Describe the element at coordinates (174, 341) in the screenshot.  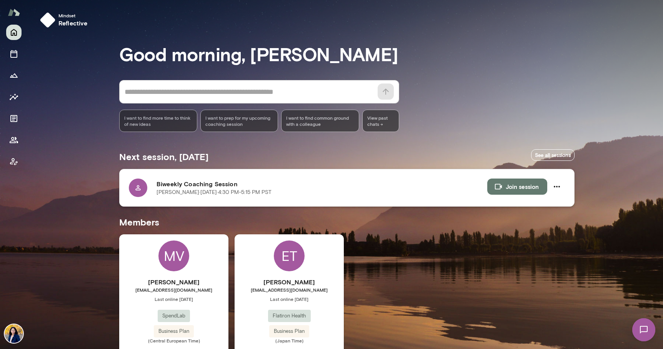
I see `span: (Central European Time)` at that location.